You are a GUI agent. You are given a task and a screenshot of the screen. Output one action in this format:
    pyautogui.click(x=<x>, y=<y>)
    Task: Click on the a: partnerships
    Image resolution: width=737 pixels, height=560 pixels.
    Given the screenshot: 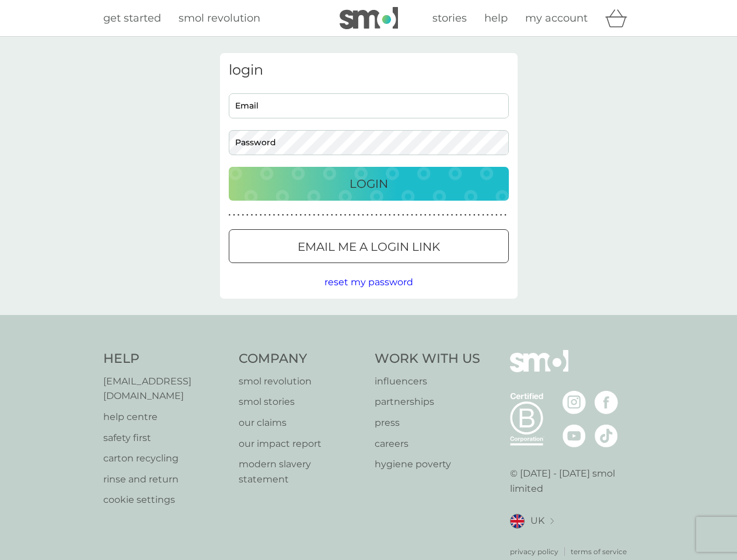 What is the action you would take?
    pyautogui.click(x=427, y=402)
    